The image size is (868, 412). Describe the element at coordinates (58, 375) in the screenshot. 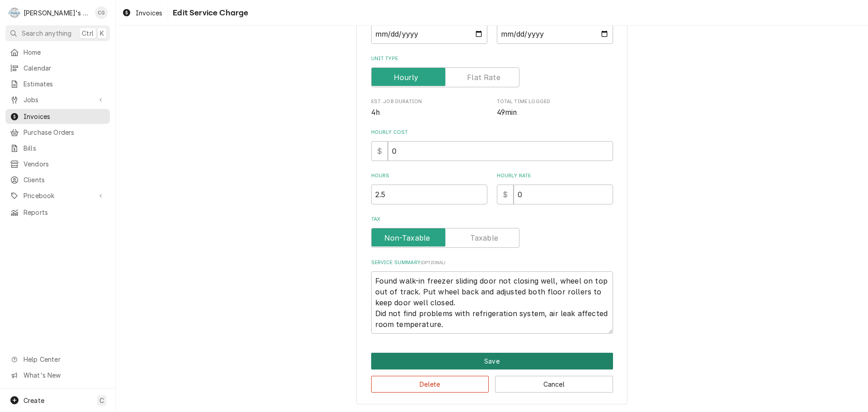

I see `a: Go to What's New` at that location.